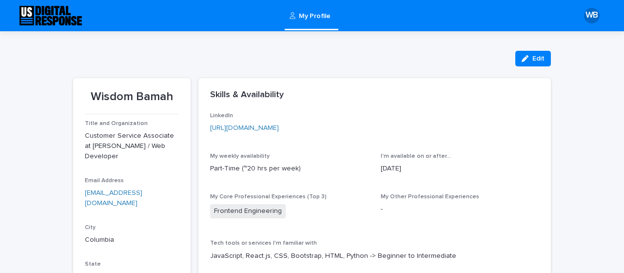 The height and width of the screenshot is (273, 624). I want to click on span: My Other Professional Experiences, so click(430, 197).